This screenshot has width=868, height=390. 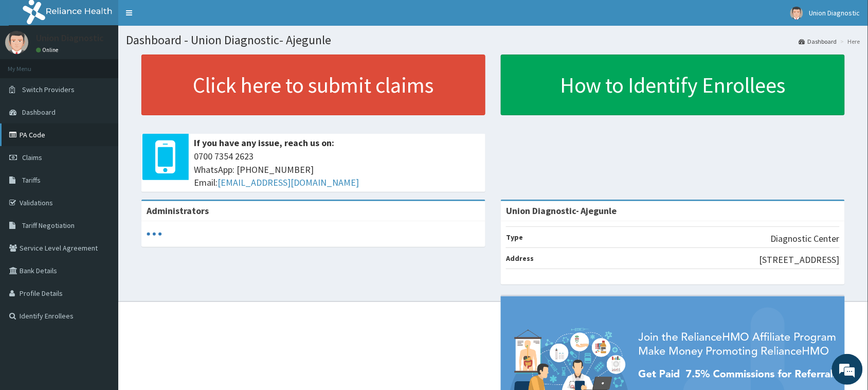 What do you see at coordinates (673, 85) in the screenshot?
I see `a: How to Identify Enrollees` at bounding box center [673, 85].